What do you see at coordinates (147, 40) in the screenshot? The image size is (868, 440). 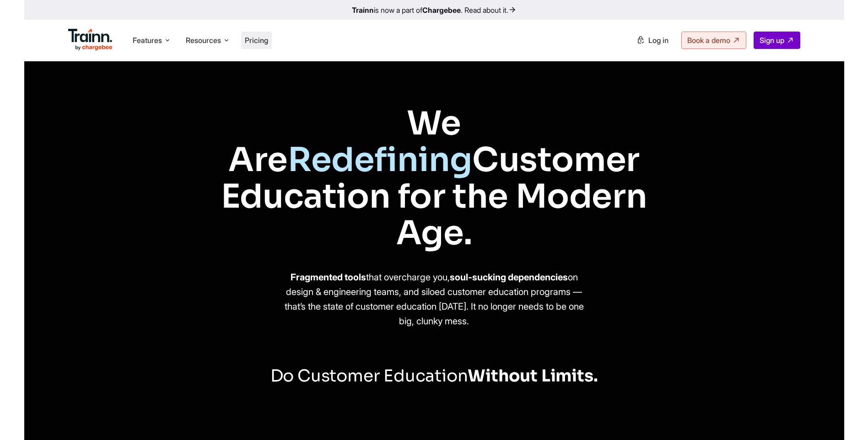 I see `span: Features` at bounding box center [147, 40].